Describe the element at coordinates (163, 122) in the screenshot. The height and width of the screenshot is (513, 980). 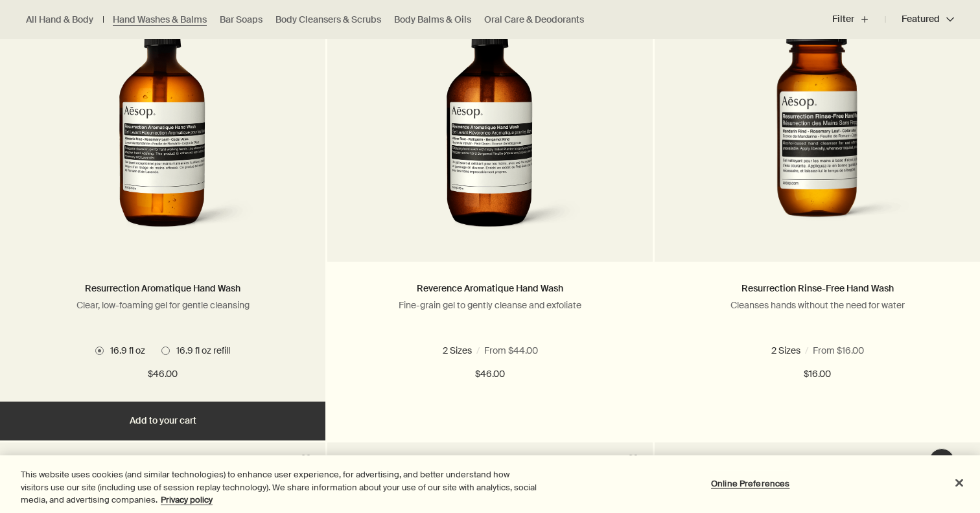
I see `img: Resurrection Aromatique Hand Wash with pump` at that location.